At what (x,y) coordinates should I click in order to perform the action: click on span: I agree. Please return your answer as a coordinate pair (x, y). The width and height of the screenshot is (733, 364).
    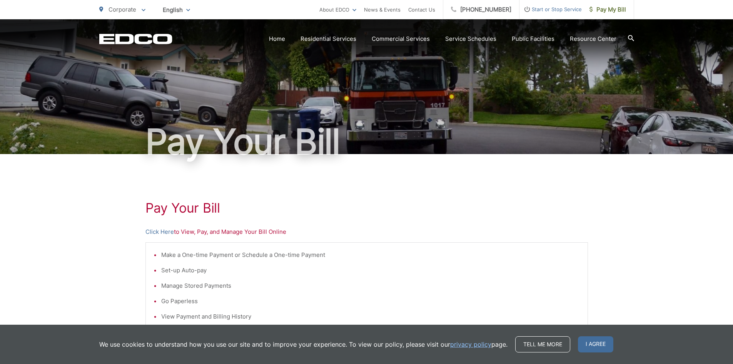
    Looking at the image, I should click on (596, 344).